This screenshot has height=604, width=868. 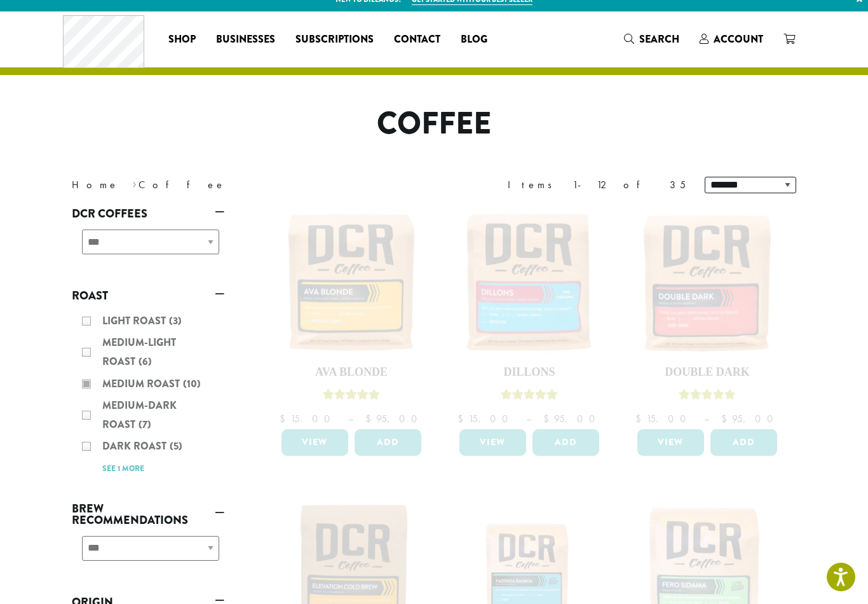 What do you see at coordinates (244, 185) in the screenshot?
I see `nav: Breadcrumb` at bounding box center [244, 185].